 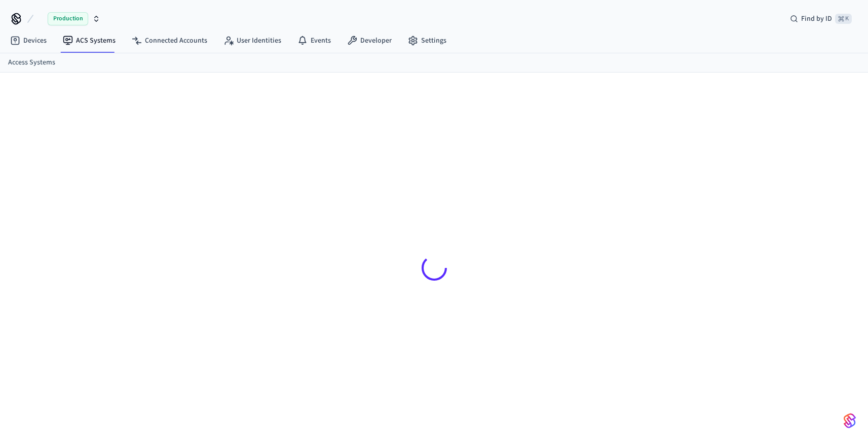 What do you see at coordinates (816, 19) in the screenshot?
I see `span: Find by ID` at bounding box center [816, 19].